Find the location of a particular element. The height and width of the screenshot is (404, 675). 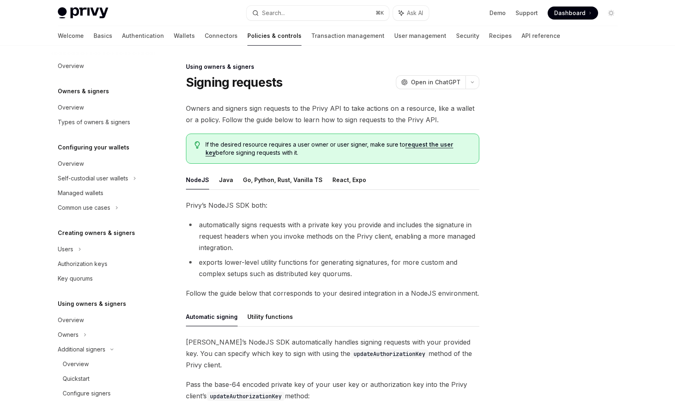

span: Privy’s NodeJS SDK both: is located at coordinates (332, 205).